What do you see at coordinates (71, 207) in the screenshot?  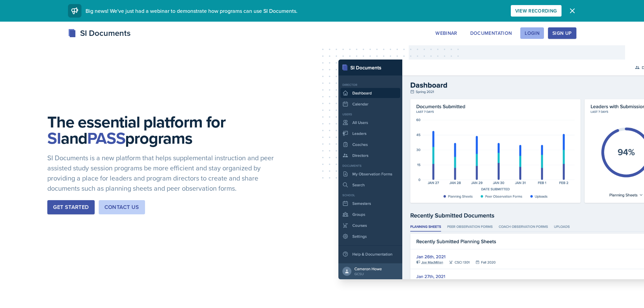 I see `button: Get Started` at bounding box center [71, 207].